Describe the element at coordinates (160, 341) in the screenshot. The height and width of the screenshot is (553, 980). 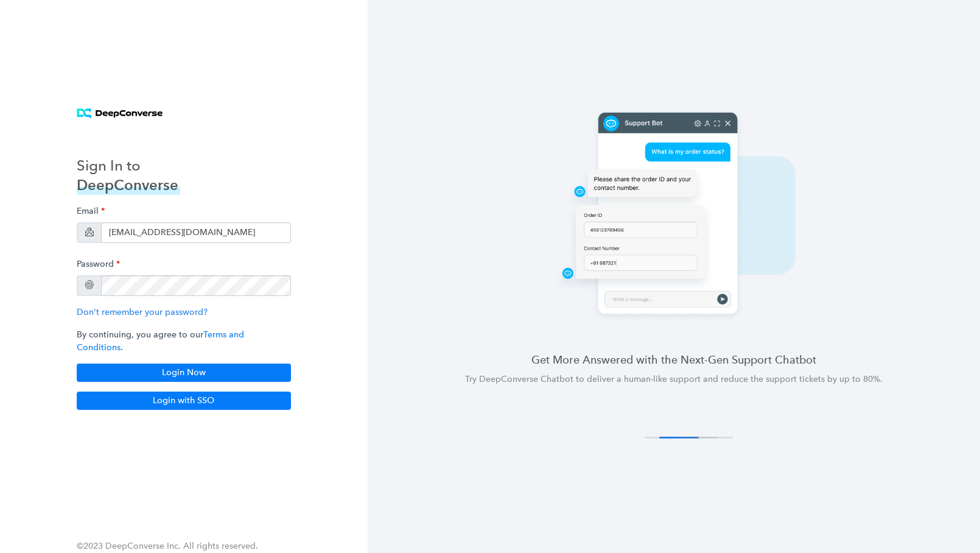
I see `a: Terms and Conditions` at that location.